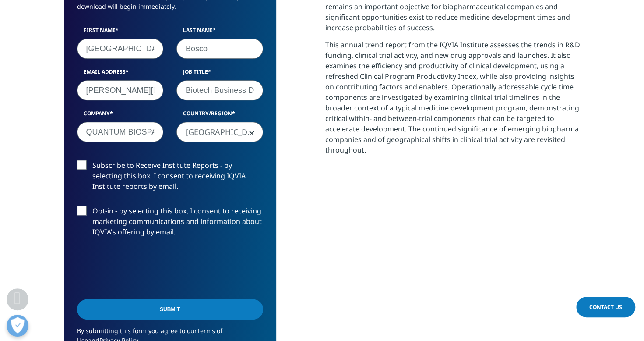 This screenshot has height=341, width=644. I want to click on label: Opt-in - by selecting this box, I consent to receiving marketing communications and information a..., so click(170, 224).